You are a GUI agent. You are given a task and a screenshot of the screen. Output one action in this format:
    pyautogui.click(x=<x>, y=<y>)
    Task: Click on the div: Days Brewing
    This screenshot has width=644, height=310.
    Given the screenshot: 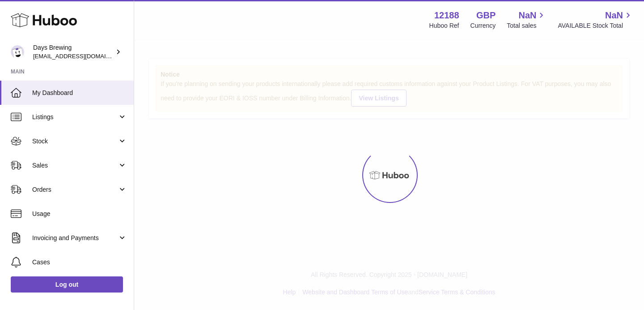 What is the action you would take?
    pyautogui.click(x=74, y=52)
    